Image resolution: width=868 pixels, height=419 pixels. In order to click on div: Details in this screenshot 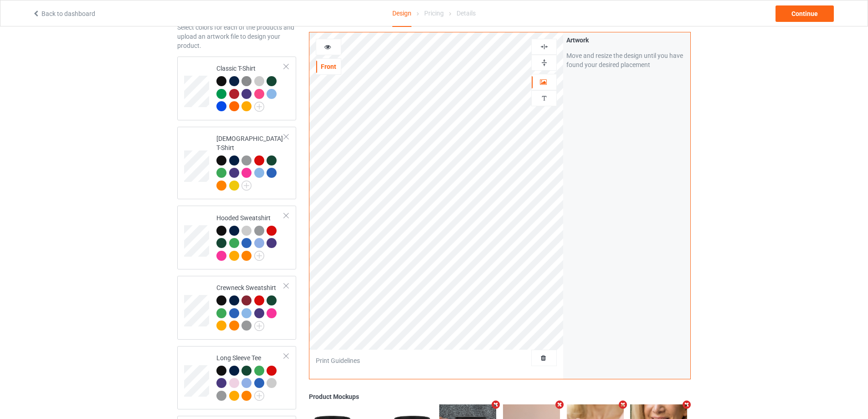, I will do `click(466, 13)`.